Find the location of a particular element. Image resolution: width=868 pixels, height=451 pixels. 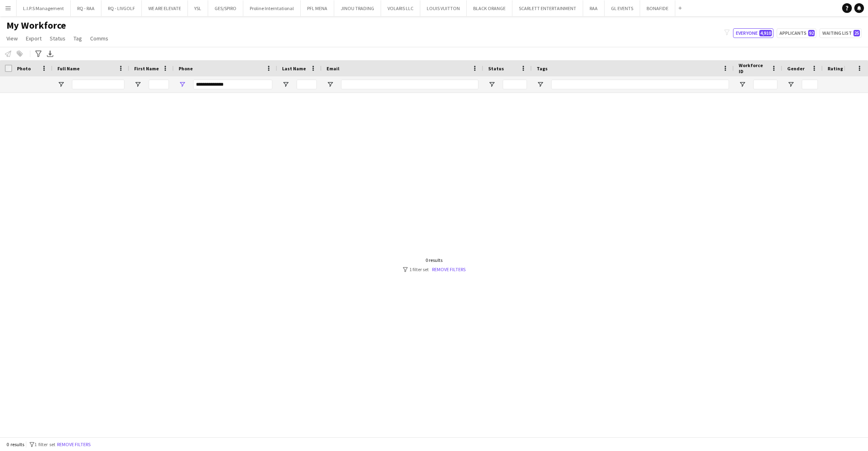

span: Phone is located at coordinates (185, 68).